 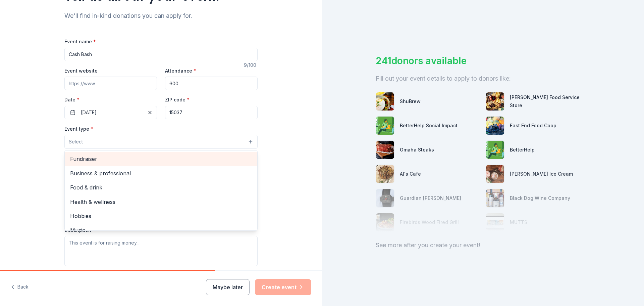 What do you see at coordinates (161, 142) in the screenshot?
I see `button: Select` at bounding box center [161, 142].